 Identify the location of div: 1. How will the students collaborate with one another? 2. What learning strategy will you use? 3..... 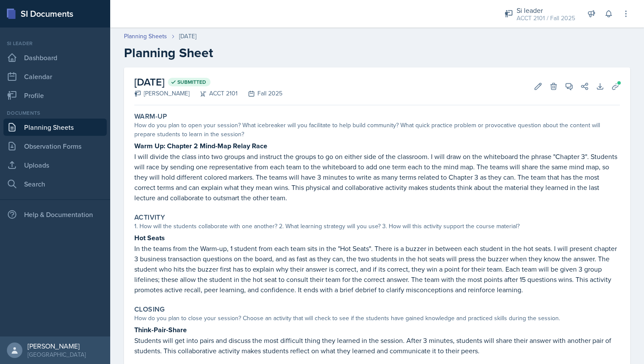
(377, 226).